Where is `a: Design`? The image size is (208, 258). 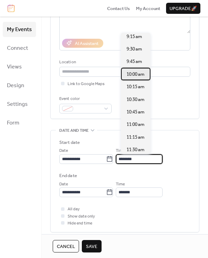
a: Design is located at coordinates (19, 85).